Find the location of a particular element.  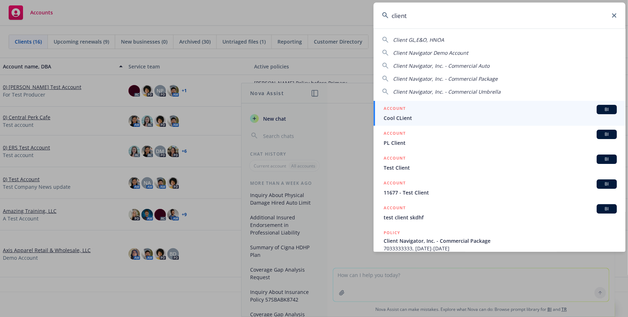

span: PL Client is located at coordinates (500, 143).